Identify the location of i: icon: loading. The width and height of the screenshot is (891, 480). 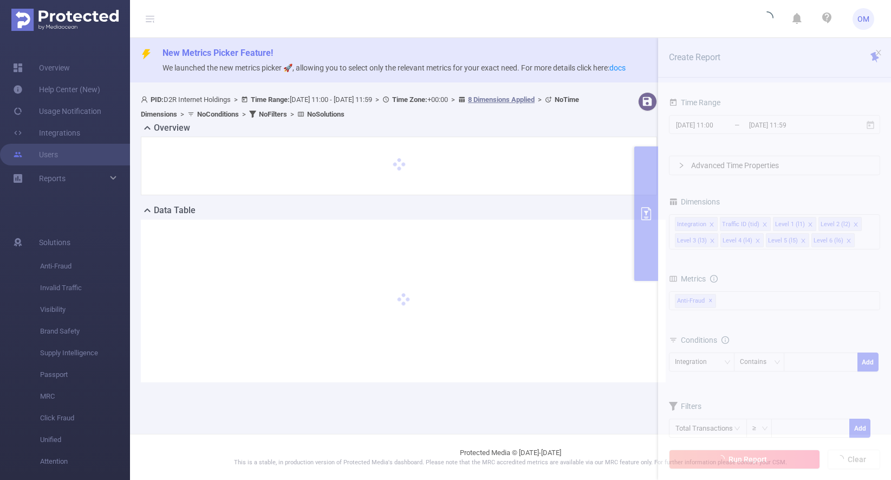
(767, 19).